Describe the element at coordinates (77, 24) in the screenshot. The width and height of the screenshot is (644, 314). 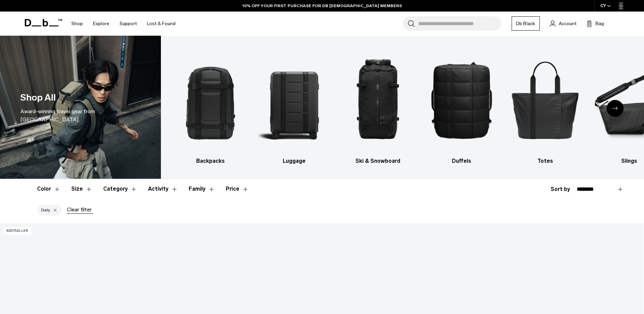
I see `a: Shop` at that location.